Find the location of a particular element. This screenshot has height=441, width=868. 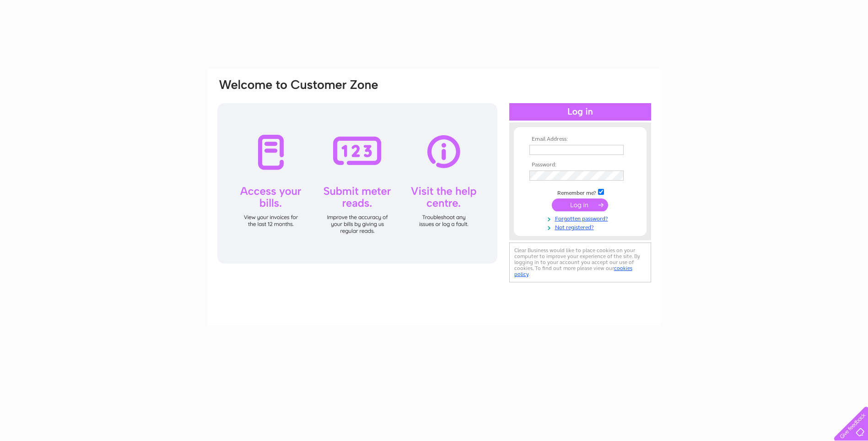

input: Submit is located at coordinates (580, 205).